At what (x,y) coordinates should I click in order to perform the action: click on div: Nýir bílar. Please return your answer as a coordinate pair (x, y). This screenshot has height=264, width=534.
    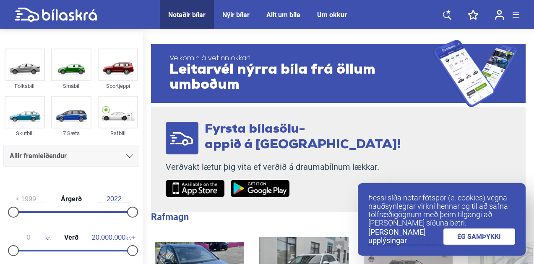
    Looking at the image, I should click on (236, 15).